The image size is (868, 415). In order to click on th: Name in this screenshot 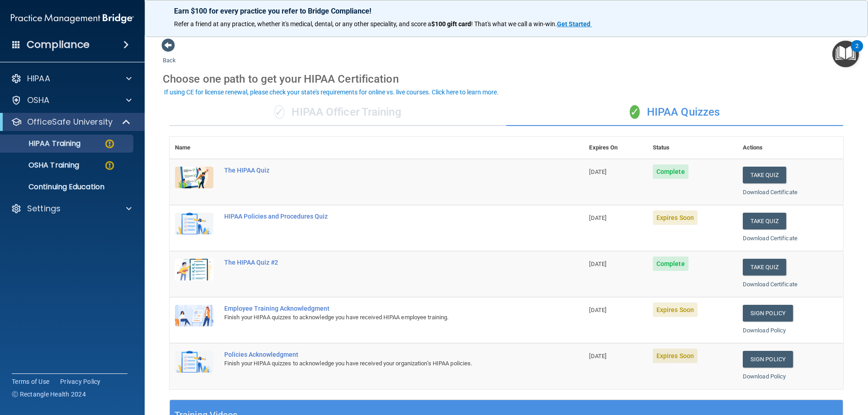, I will do `click(194, 148)`.